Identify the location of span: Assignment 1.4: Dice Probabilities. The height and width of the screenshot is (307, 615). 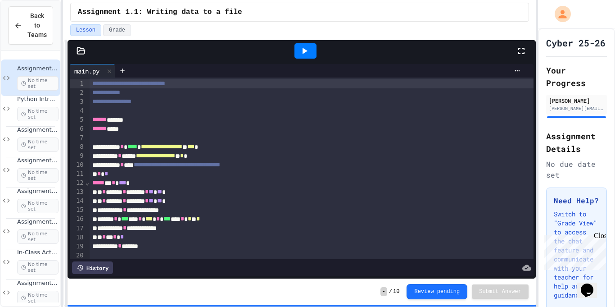
(38, 191).